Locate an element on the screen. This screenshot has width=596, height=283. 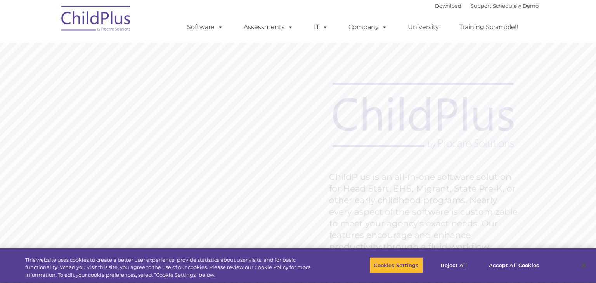
a: University is located at coordinates (423, 27).